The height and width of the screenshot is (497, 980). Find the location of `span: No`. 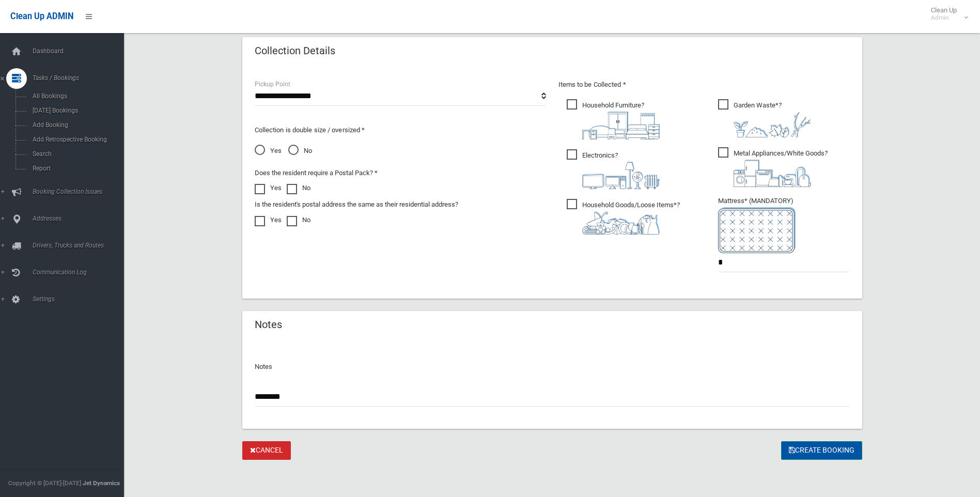

span: No is located at coordinates (300, 151).